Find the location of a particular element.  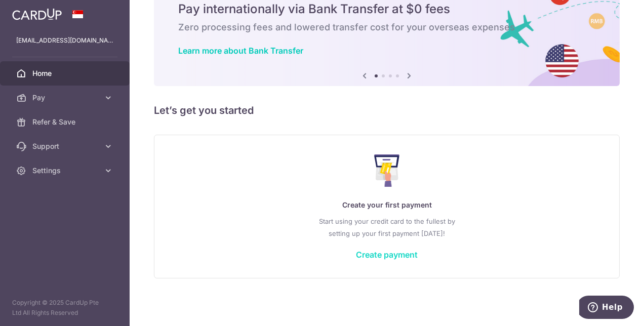

span: Help is located at coordinates (33, 12).